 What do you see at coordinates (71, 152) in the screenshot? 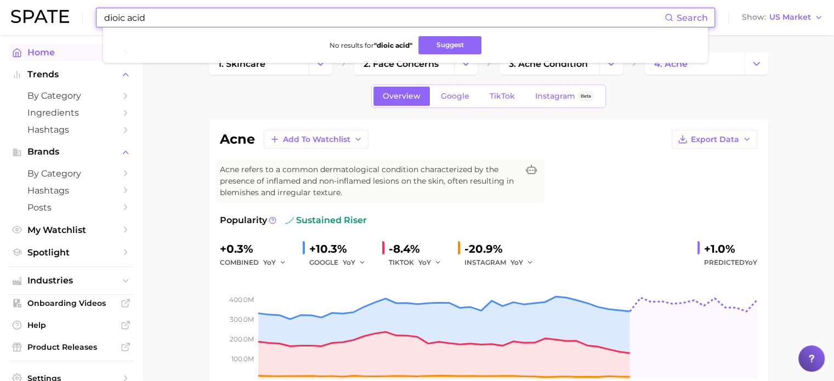
I see `span: Brands` at bounding box center [71, 152].